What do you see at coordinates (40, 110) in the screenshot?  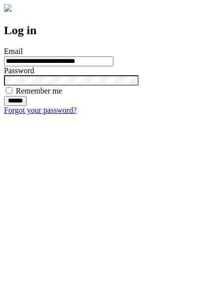 I see `a: Forgot your password?` at bounding box center [40, 110].